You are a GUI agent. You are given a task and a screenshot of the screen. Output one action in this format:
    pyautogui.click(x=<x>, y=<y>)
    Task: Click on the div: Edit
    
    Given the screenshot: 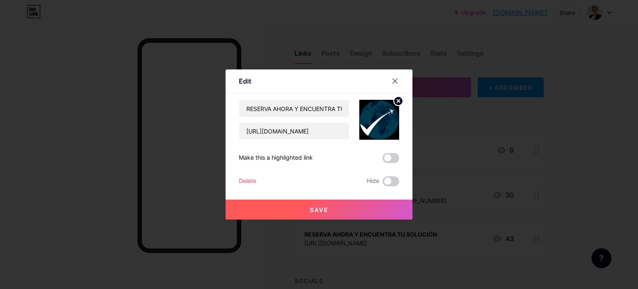 What is the action you would take?
    pyautogui.click(x=245, y=81)
    